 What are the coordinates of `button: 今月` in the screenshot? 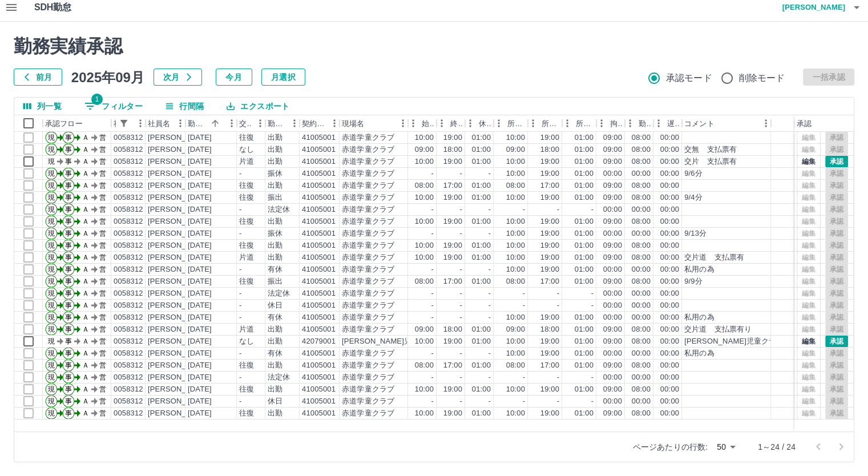 It's located at (234, 77).